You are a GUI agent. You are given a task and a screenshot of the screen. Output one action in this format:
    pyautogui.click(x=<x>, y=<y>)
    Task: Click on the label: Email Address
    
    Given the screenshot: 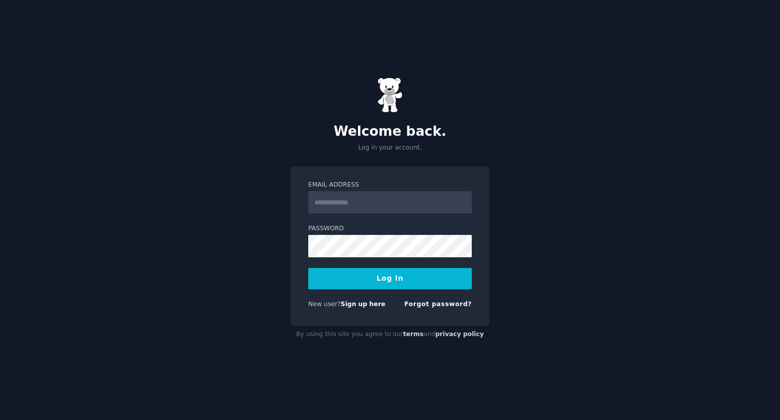 What is the action you would take?
    pyautogui.click(x=390, y=185)
    